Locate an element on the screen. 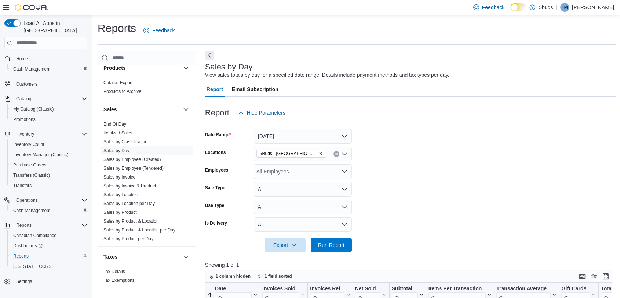 This screenshot has width=620, height=298. button: Transfers is located at coordinates (49, 185).